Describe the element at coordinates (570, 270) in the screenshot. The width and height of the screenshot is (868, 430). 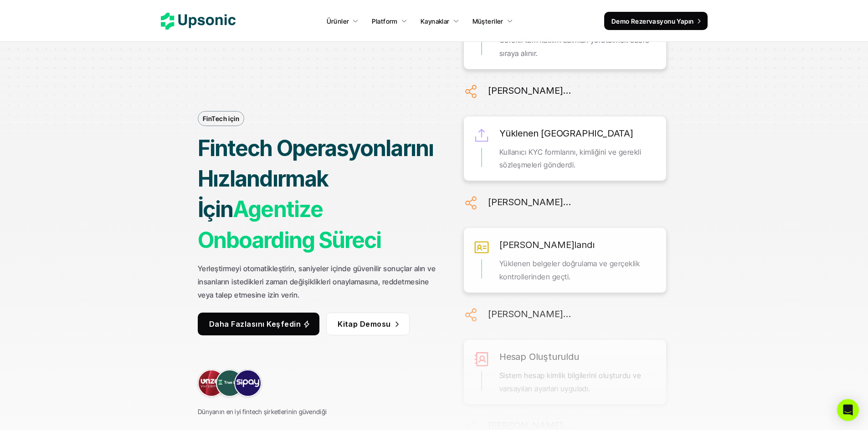
I see `font: Yüklenen belgeler doğrulama ve gerçeklik kontrollerinden geçti.` at that location.